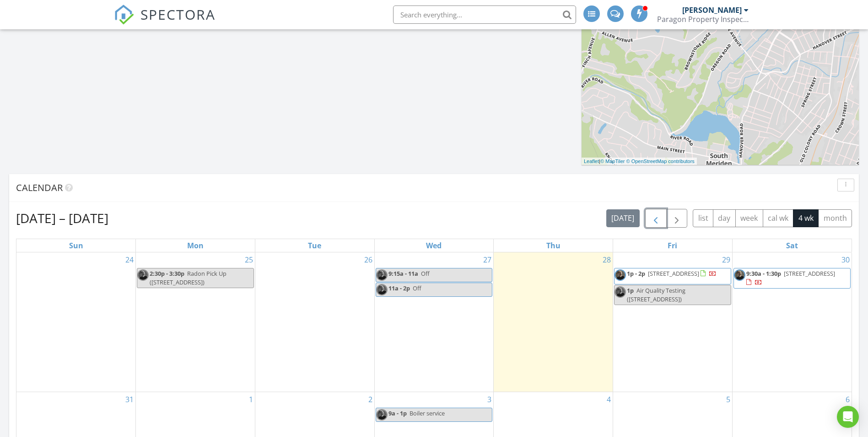 The height and width of the screenshot is (437, 868). Describe the element at coordinates (672, 246) in the screenshot. I see `a: Friday` at that location.